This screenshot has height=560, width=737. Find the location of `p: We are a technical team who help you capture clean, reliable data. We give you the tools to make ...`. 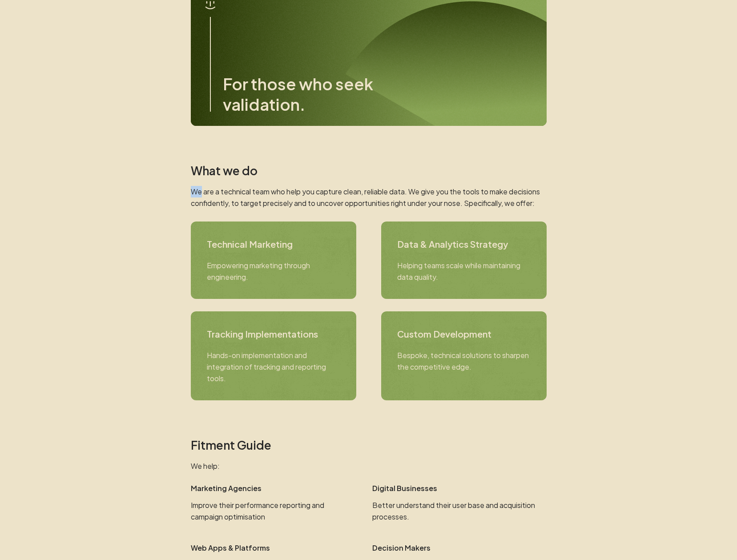

p: We are a technical team who help you capture clean, reliable data. We give you the tools to make ... is located at coordinates (369, 198).